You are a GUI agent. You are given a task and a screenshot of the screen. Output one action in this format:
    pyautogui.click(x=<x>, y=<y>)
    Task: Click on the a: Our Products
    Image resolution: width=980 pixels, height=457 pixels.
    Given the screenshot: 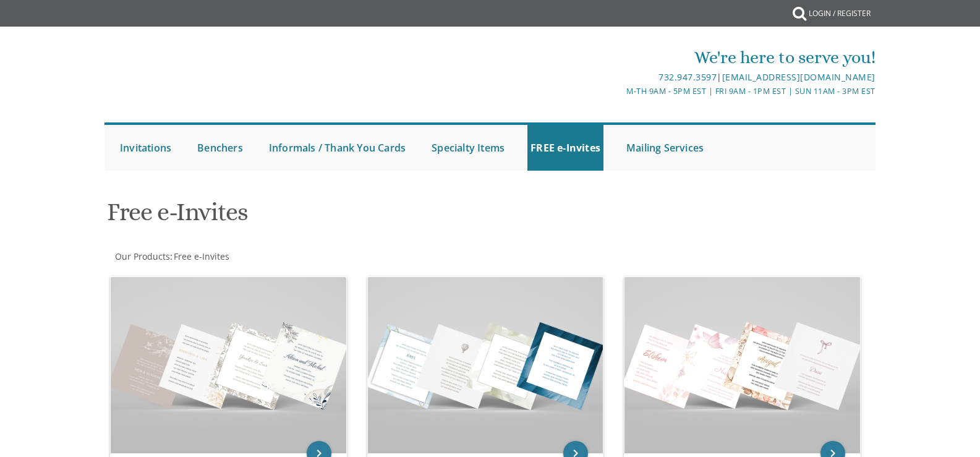 What is the action you would take?
    pyautogui.click(x=142, y=256)
    